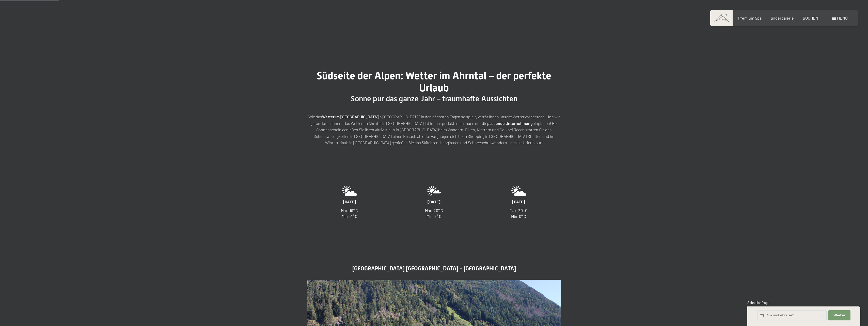  I want to click on span: Max. 19° C, so click(349, 210).